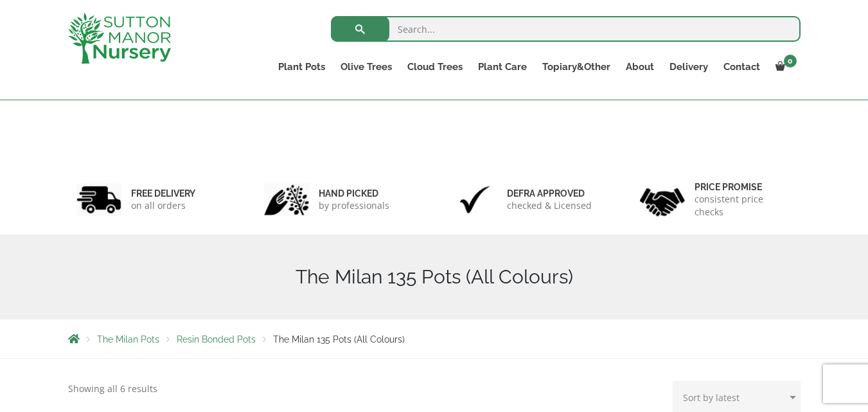 This screenshot has height=412, width=868. Describe the element at coordinates (549, 206) in the screenshot. I see `p: checked & Licensed` at that location.